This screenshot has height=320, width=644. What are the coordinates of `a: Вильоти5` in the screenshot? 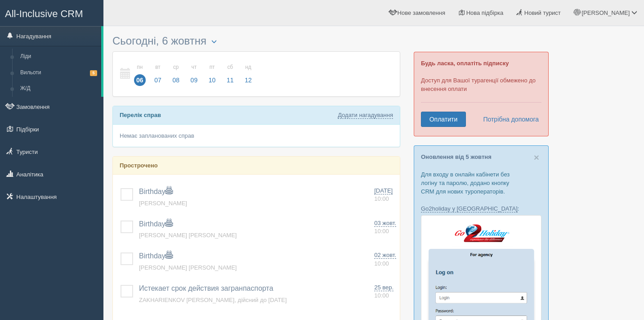 It's located at (59, 73).